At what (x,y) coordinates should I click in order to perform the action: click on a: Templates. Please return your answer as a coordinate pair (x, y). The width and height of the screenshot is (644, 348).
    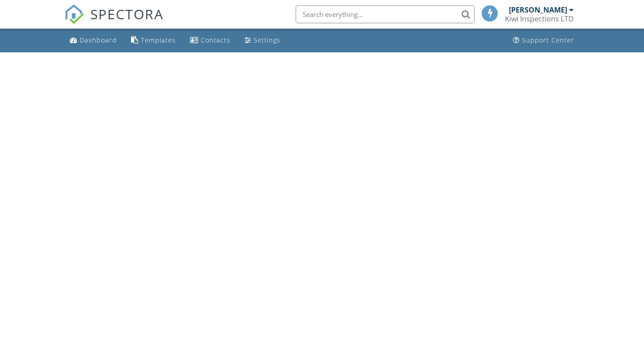
    Looking at the image, I should click on (153, 40).